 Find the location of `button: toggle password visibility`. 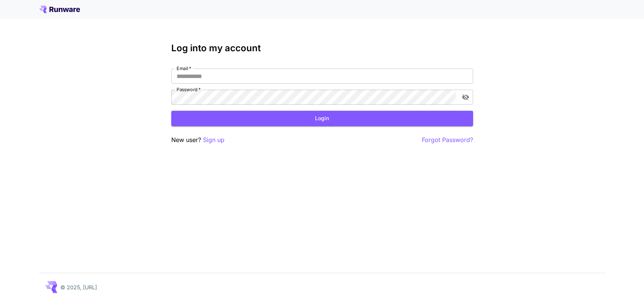

button: toggle password visibility is located at coordinates (465, 97).